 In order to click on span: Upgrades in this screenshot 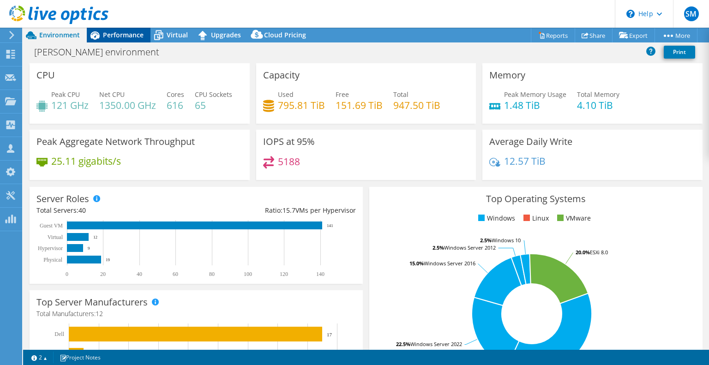, I will do `click(226, 35)`.